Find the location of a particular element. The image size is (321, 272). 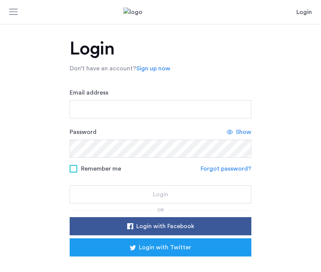

span: Login with Twitter is located at coordinates (165, 247).